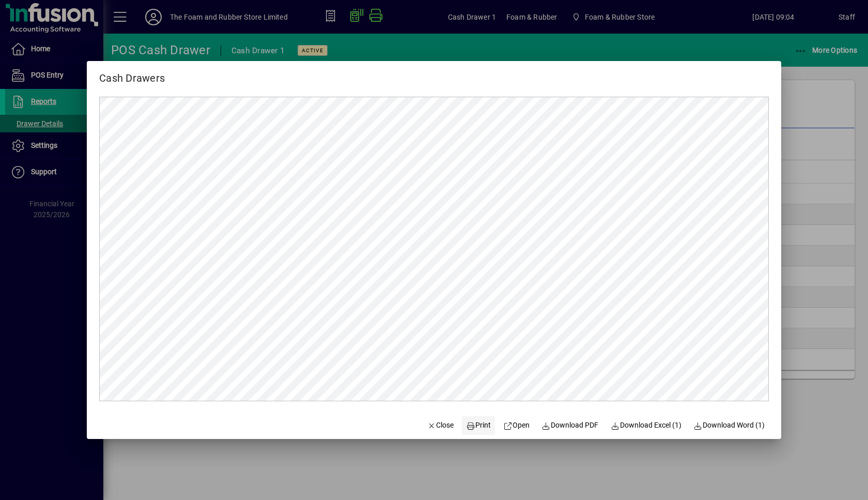 The height and width of the screenshot is (500, 868). Describe the element at coordinates (645, 425) in the screenshot. I see `button: Download Excel (1)` at that location.